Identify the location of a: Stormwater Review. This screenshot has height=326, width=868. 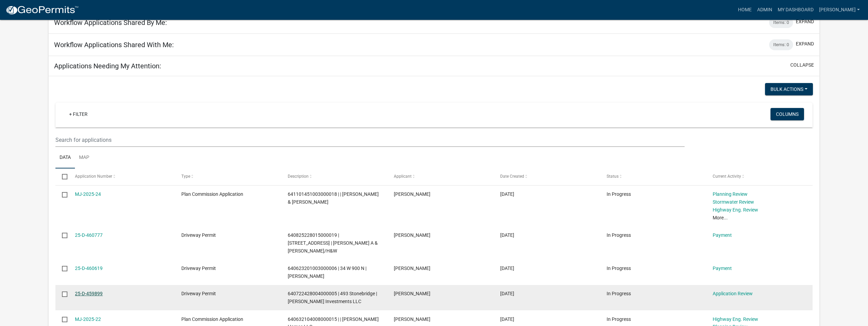
(733, 202).